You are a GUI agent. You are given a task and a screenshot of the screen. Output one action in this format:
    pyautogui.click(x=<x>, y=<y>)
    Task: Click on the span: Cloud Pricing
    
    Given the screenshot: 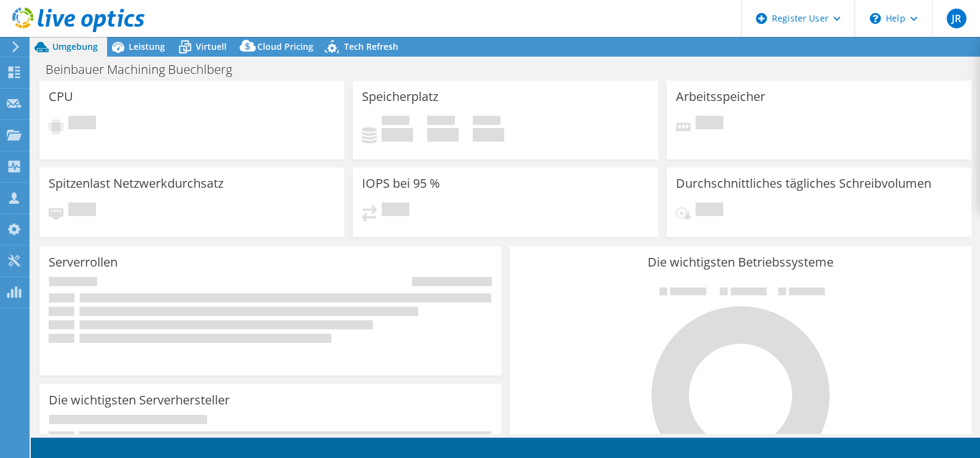 What is the action you would take?
    pyautogui.click(x=285, y=47)
    